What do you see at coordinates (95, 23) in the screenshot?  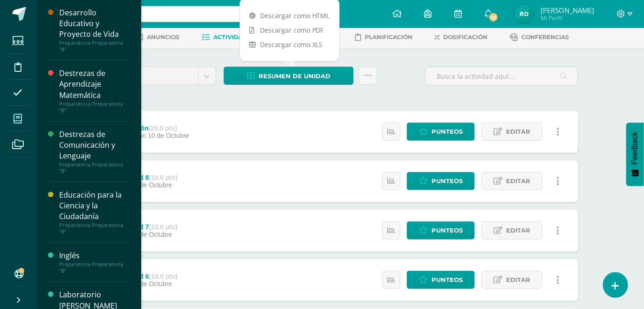 I see `div: Desarrollo Educativo y Proyecto de Vida` at bounding box center [95, 23].